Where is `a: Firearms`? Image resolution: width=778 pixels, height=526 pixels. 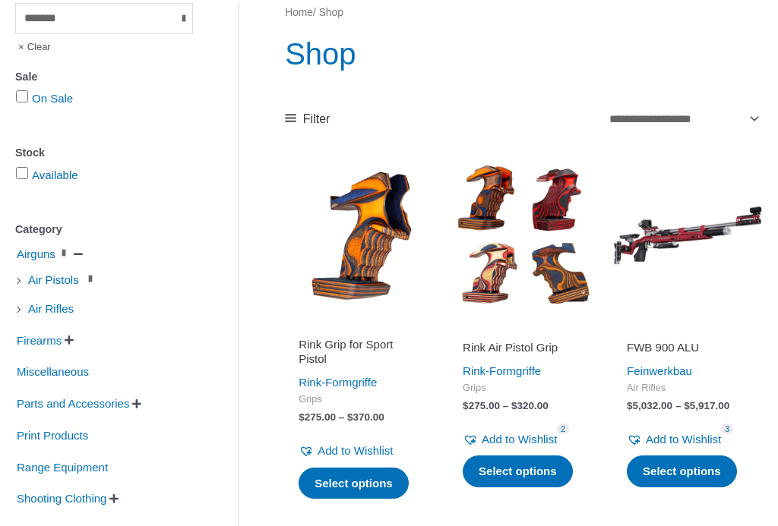
a: Firearms is located at coordinates (39, 339).